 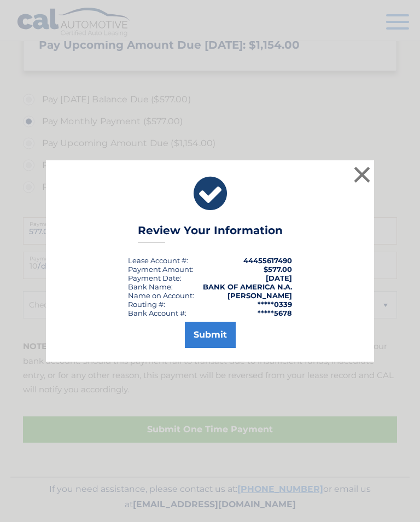 What do you see at coordinates (151, 287) in the screenshot?
I see `div: Bank Name:` at bounding box center [151, 287].